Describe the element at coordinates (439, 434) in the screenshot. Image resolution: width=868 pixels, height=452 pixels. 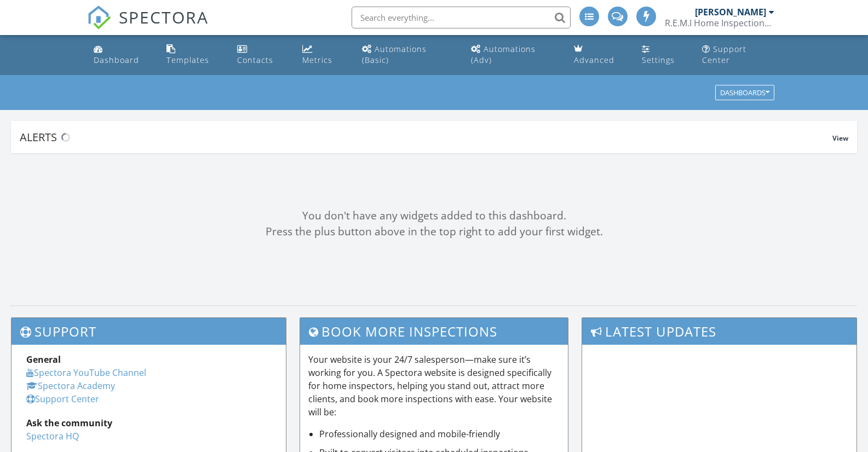
I see `li: Professionally designed and mobile-friendly` at that location.